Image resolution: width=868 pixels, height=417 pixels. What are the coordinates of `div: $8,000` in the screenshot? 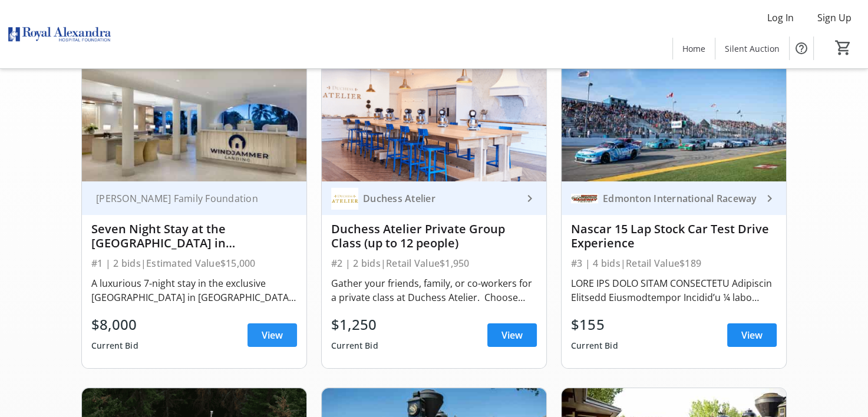 It's located at (115, 325).